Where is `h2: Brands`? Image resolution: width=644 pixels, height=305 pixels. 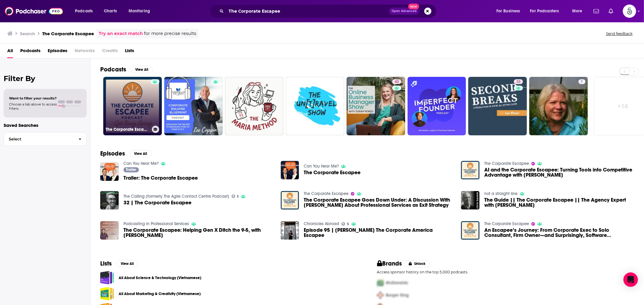 h2: Brands is located at coordinates (389, 263).